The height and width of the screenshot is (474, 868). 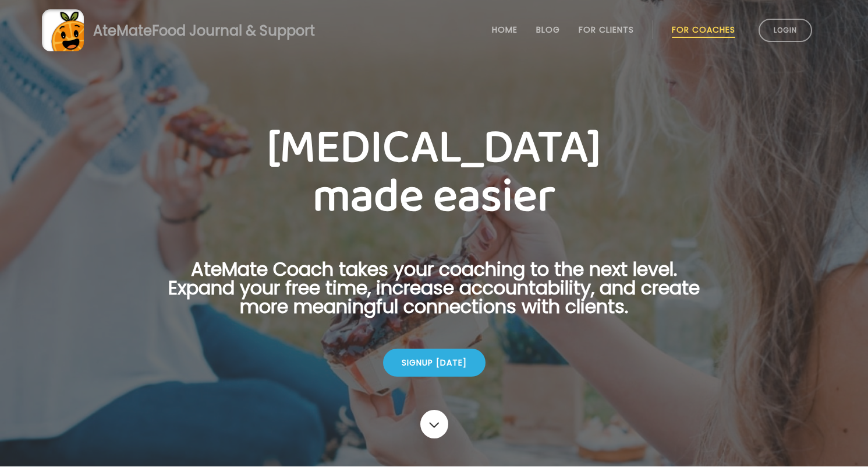 What do you see at coordinates (703, 30) in the screenshot?
I see `a: For Coaches` at bounding box center [703, 30].